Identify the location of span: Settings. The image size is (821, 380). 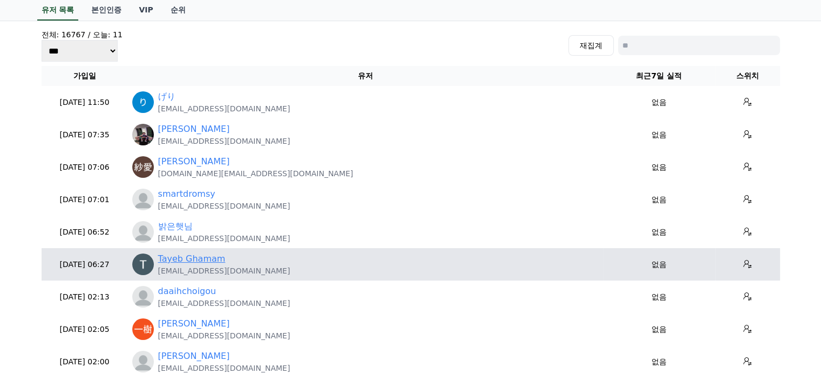
(173, 323).